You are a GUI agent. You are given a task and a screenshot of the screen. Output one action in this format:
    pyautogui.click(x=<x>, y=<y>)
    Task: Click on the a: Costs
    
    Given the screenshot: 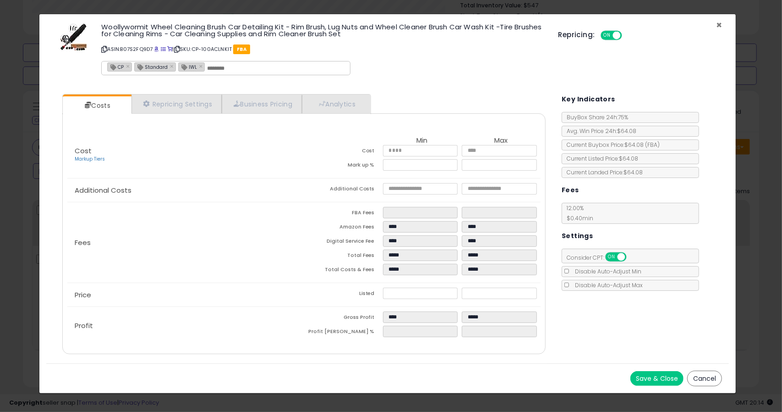 What is the action you would take?
    pyautogui.click(x=97, y=105)
    